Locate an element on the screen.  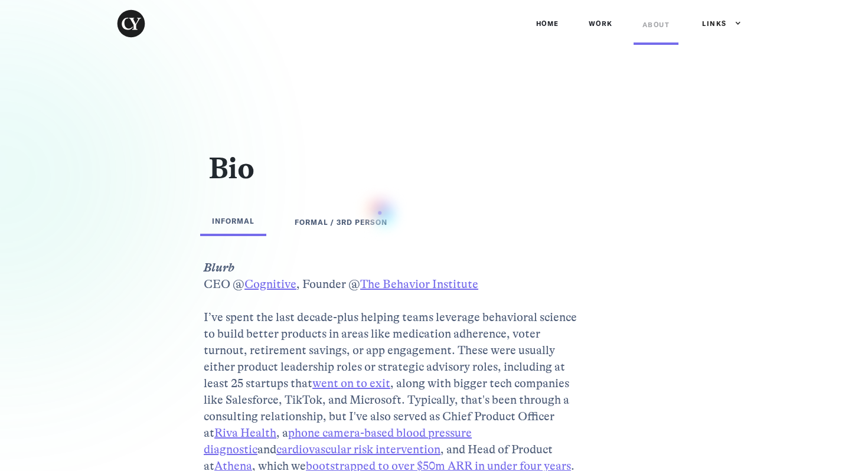
a: went on to exit is located at coordinates (351, 383).